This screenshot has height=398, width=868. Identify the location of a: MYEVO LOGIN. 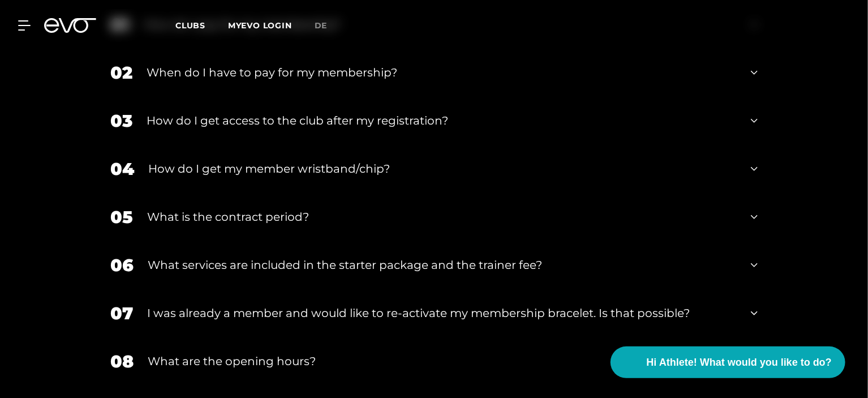
(260, 25).